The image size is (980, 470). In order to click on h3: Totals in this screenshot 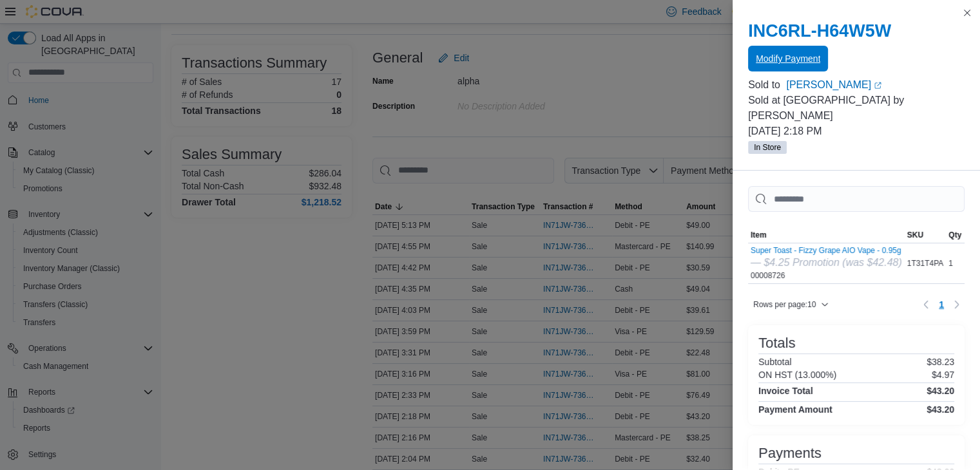, I will do `click(777, 344)`.